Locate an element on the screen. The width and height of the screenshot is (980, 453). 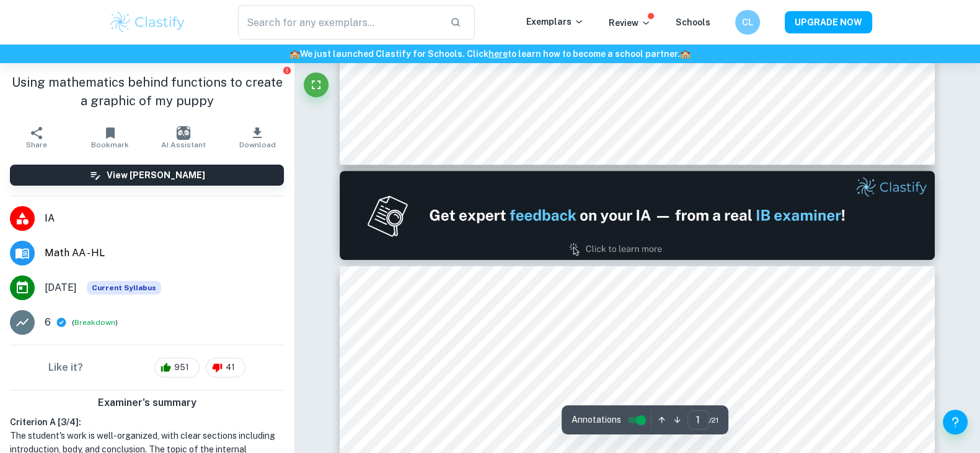
span: 41 is located at coordinates (230, 368).